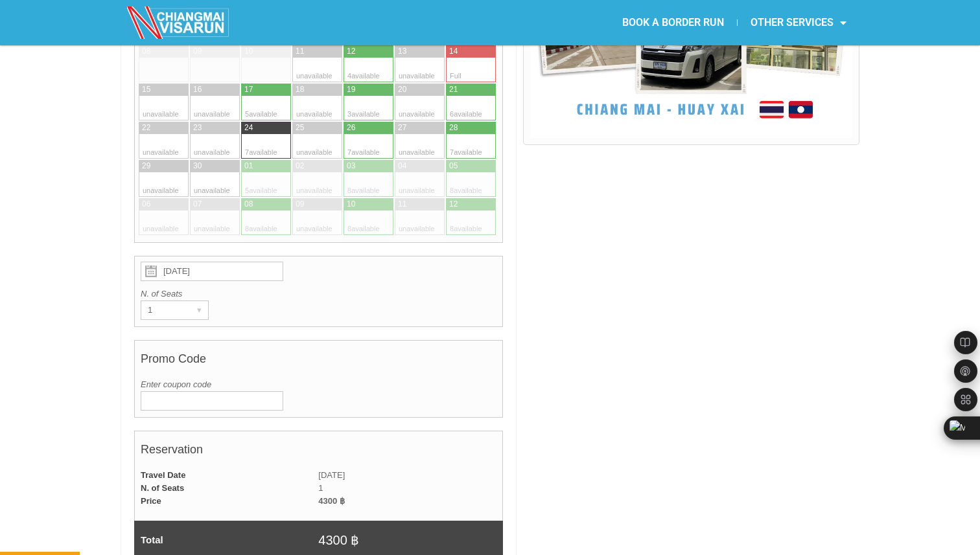 Image resolution: width=980 pixels, height=555 pixels. I want to click on nav: Menu, so click(675, 23).